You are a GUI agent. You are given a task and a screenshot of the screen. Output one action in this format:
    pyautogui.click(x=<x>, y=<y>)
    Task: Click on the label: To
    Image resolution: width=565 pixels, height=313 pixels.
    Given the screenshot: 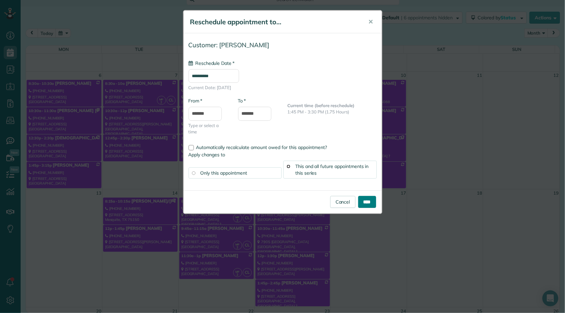 What is the action you would take?
    pyautogui.click(x=242, y=101)
    